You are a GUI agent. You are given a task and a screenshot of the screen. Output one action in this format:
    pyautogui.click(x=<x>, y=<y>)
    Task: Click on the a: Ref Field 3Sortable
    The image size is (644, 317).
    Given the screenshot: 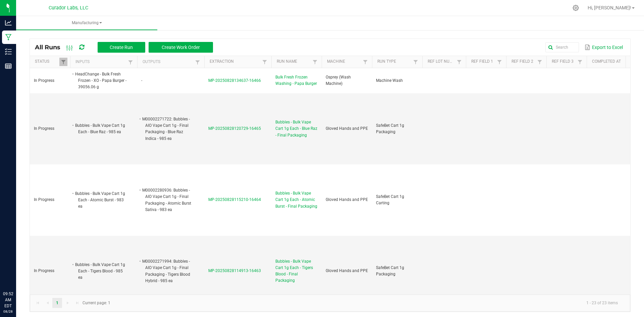 What is the action you would take?
    pyautogui.click(x=563, y=62)
    